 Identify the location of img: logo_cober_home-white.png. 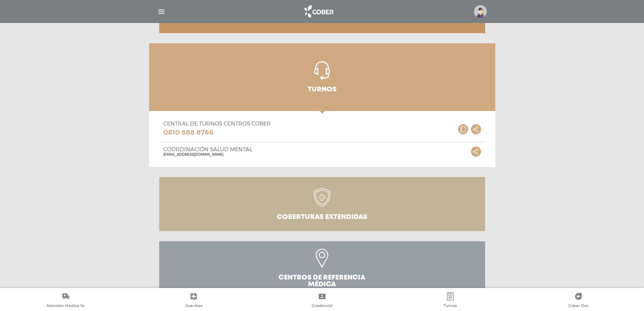
(318, 11).